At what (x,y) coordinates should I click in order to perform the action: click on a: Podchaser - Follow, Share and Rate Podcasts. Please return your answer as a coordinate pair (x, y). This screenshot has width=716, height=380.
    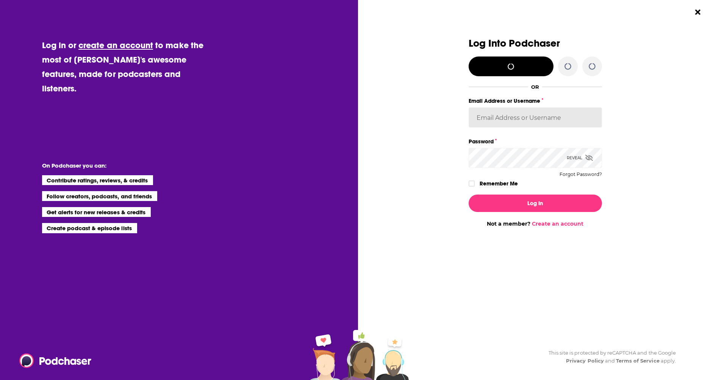
    Looking at the image, I should click on (53, 360).